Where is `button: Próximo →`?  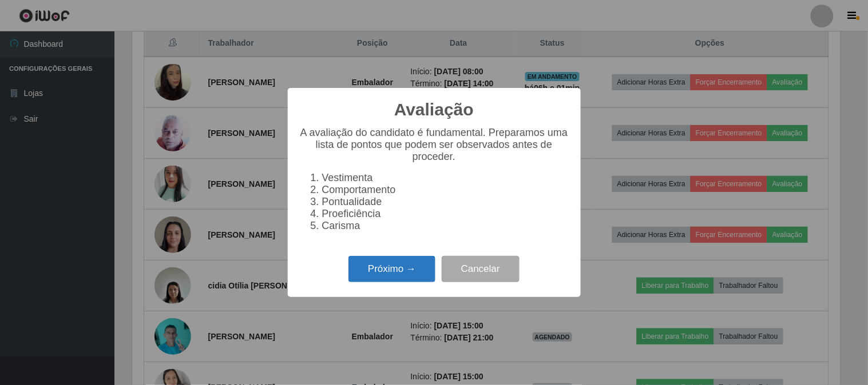
button: Próximo → is located at coordinates (392, 269).